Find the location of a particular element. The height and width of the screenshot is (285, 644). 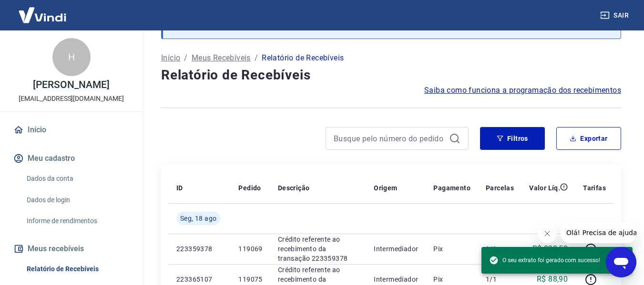

p: Meus Recebíveis is located at coordinates (221, 58).